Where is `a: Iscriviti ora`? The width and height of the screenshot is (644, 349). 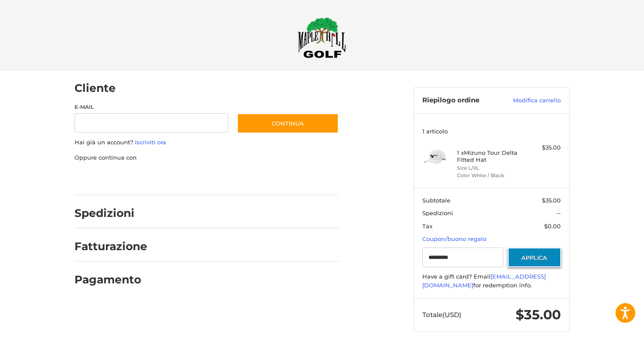 a: Iscriviti ora is located at coordinates (151, 142).